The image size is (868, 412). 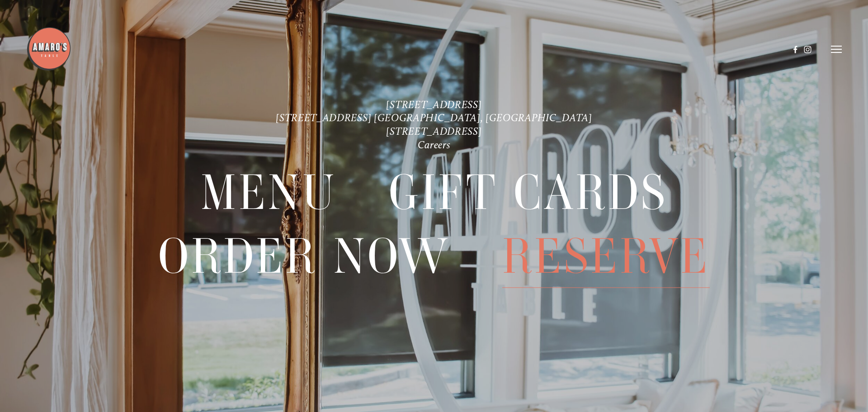 I want to click on span: Order Now, so click(x=304, y=256).